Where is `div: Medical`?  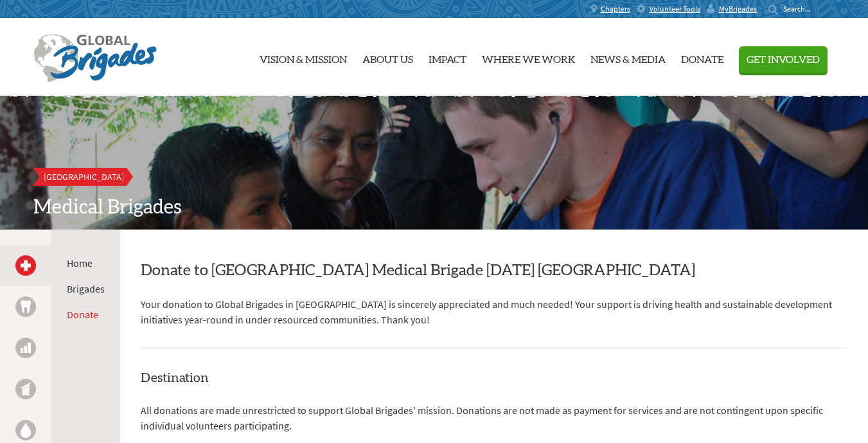 div: Medical is located at coordinates (26, 265).